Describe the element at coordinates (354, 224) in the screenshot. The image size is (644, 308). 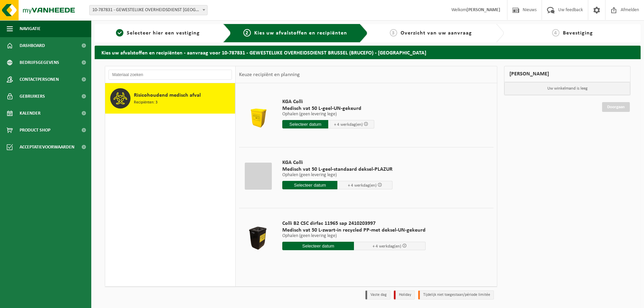
I see `span: Colli B2 CSC dirfac 11965 sap 2410203997` at that location.